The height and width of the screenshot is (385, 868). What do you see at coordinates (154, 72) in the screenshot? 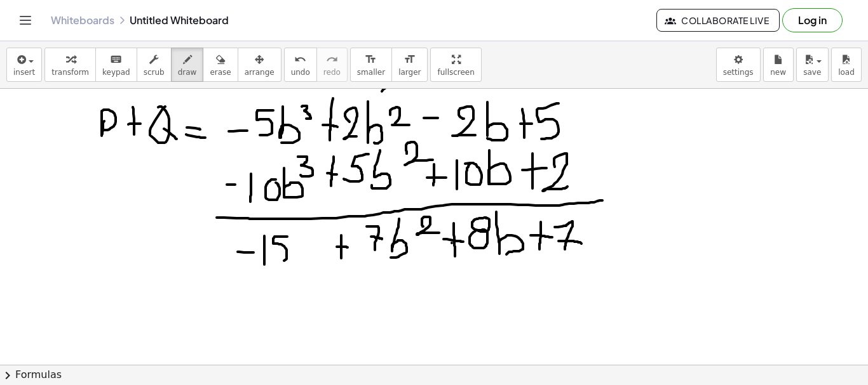
I see `span: scrub` at bounding box center [154, 72].